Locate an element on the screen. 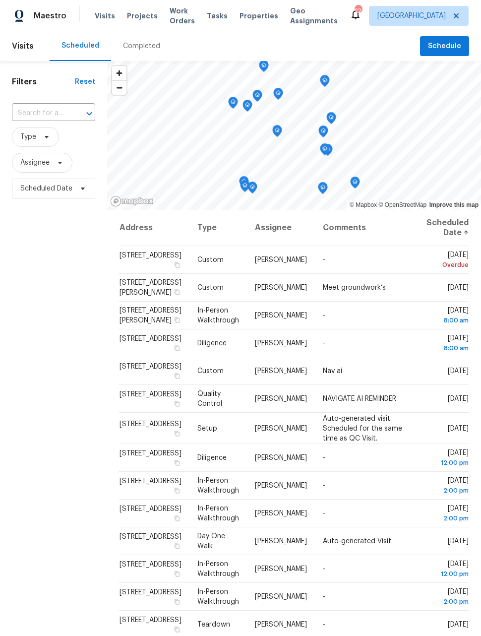  button: Open is located at coordinates (89, 114).